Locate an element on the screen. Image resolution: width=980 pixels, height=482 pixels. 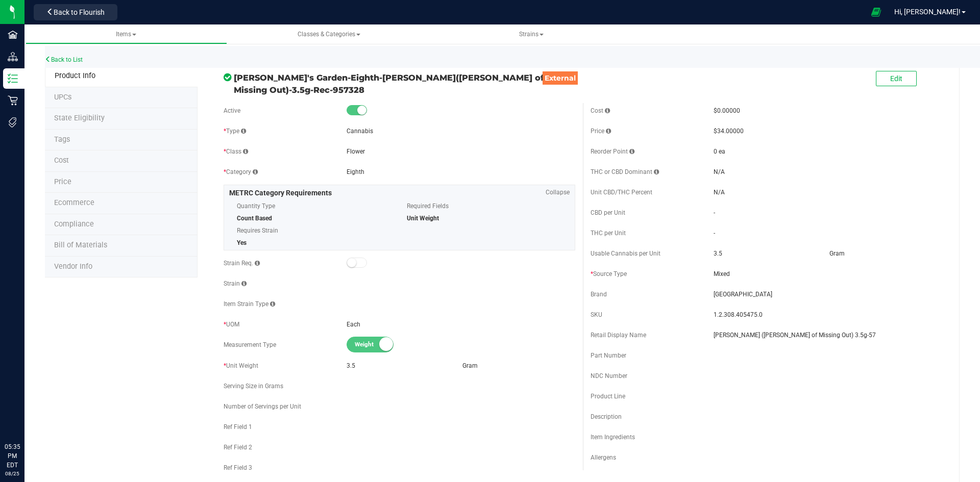
span: Cannabis is located at coordinates (360, 131).